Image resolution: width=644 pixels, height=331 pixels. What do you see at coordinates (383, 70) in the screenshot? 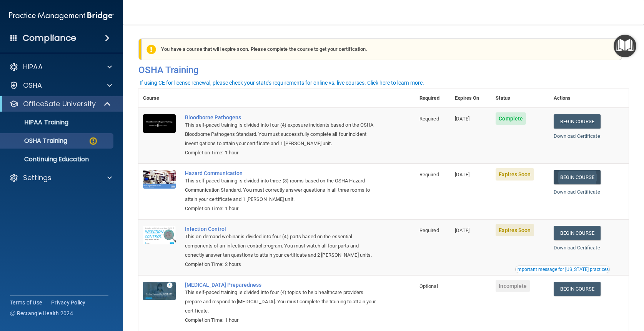
I see `h4: OSHA Training` at bounding box center [383, 70].